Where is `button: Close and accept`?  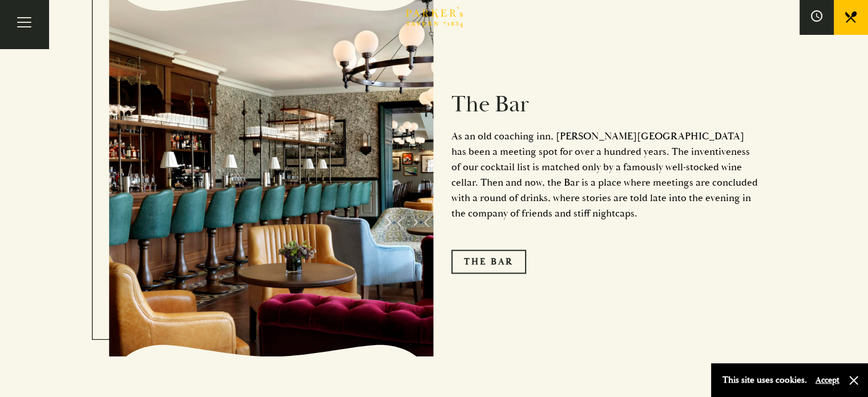 button: Close and accept is located at coordinates (854, 380).